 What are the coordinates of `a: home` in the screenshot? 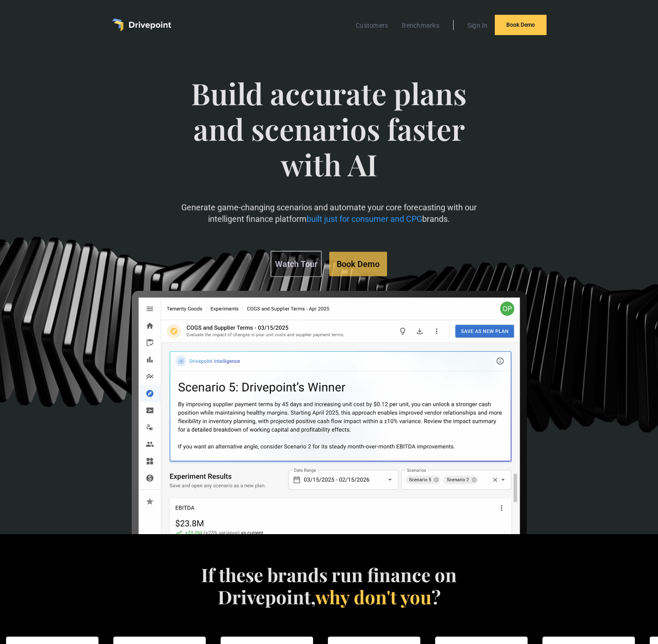 It's located at (142, 25).